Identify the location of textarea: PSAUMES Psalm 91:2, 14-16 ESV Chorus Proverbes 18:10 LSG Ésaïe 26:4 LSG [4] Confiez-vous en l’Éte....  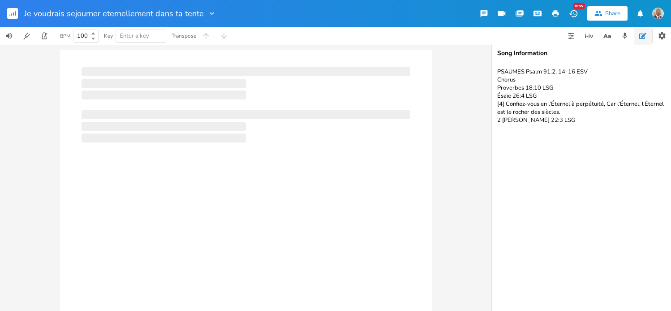
(582, 186).